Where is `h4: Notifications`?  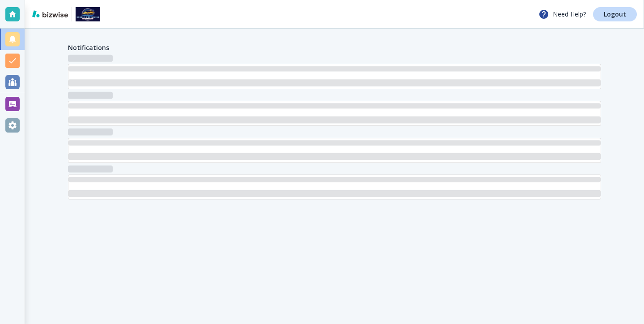 h4: Notifications is located at coordinates (88, 47).